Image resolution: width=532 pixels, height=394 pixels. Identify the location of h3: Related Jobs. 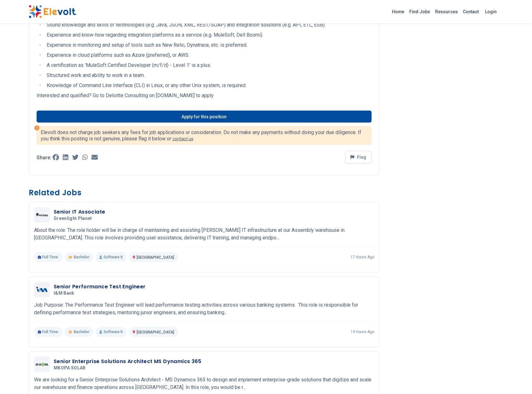
(205, 193).